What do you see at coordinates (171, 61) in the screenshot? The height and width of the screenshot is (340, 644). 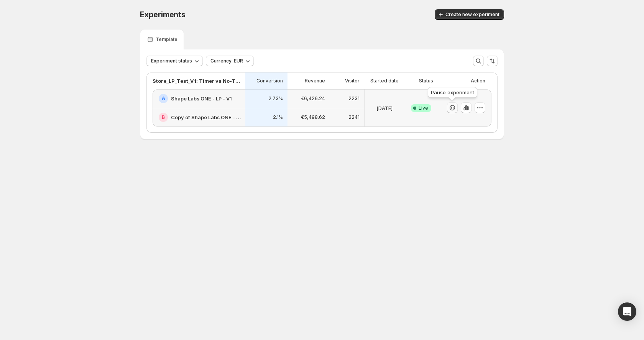 I see `span: Experiment status` at bounding box center [171, 61].